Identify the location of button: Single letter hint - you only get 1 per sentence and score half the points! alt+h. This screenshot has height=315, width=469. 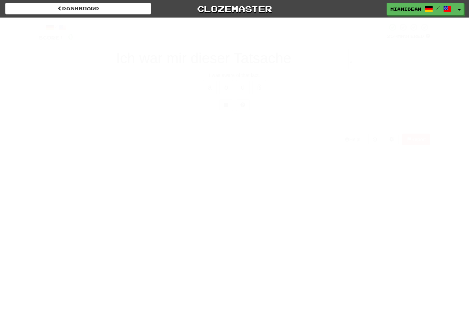
(243, 105).